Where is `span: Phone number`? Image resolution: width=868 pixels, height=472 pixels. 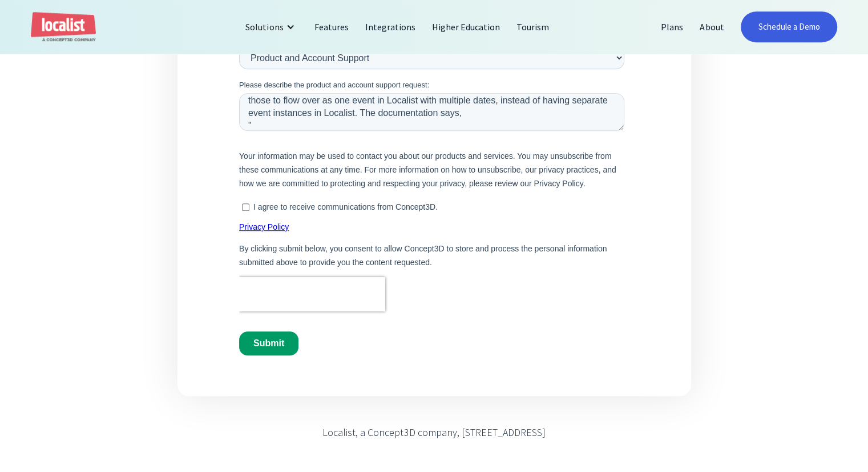
span: Phone number is located at coordinates (219, 52).